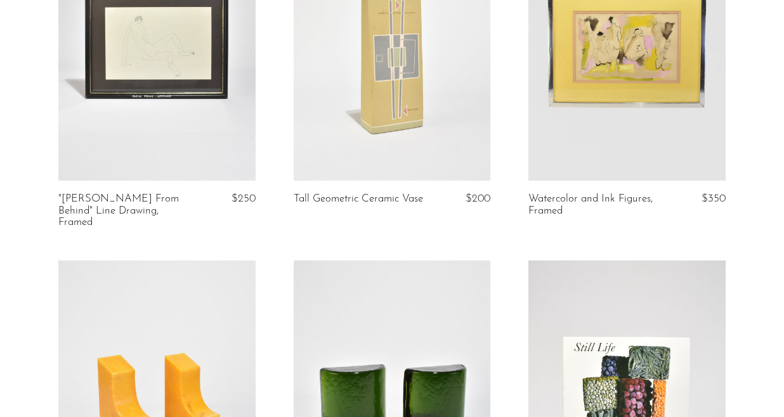 The height and width of the screenshot is (417, 784). Describe the element at coordinates (594, 205) in the screenshot. I see `a: Watercolor and Ink Figures, Framed` at that location.